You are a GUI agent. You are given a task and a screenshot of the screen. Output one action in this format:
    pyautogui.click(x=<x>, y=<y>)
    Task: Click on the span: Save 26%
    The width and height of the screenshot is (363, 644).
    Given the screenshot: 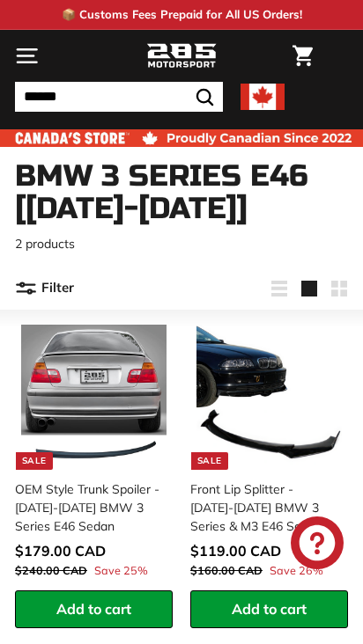 What is the action you would take?
    pyautogui.click(x=296, y=570)
    